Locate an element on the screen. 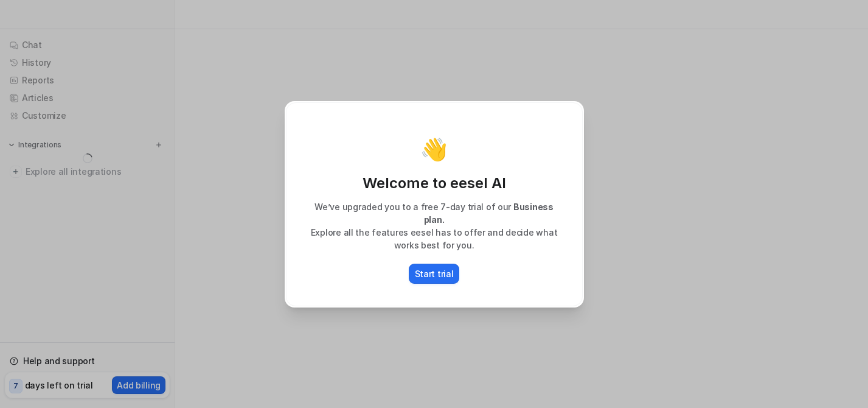  p: Start trial is located at coordinates (434, 273).